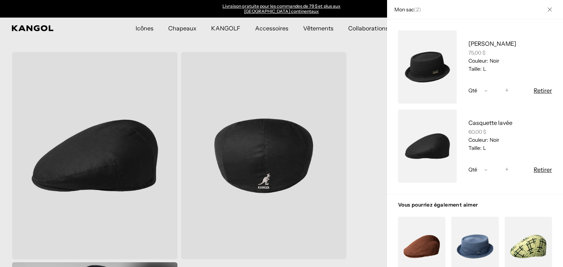 Image resolution: width=563 pixels, height=267 pixels. What do you see at coordinates (477, 132) in the screenshot?
I see `font: 60,00 $` at bounding box center [477, 132].